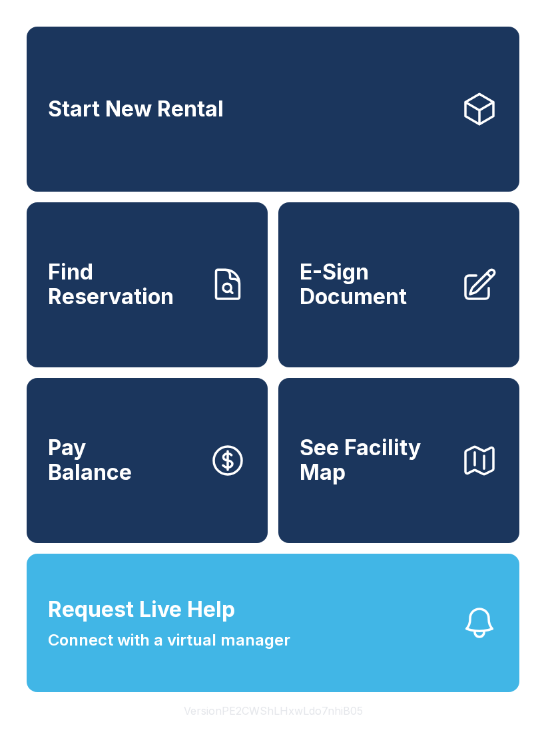 Image resolution: width=546 pixels, height=756 pixels. Describe the element at coordinates (141, 609) in the screenshot. I see `span: Request Live Help` at that location.